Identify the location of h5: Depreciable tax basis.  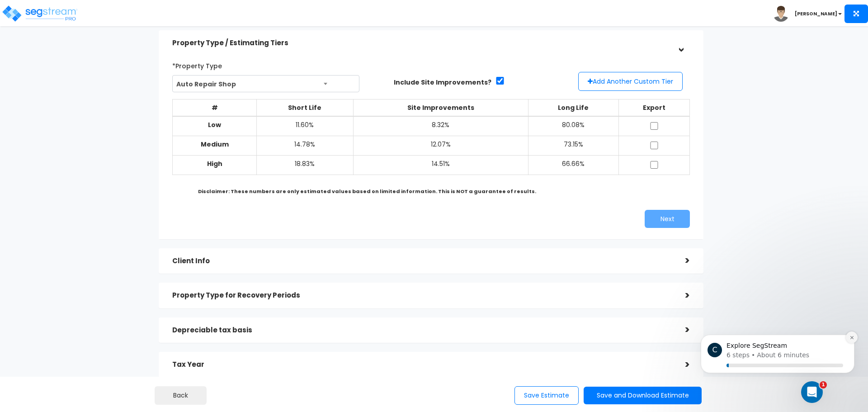
(422, 330).